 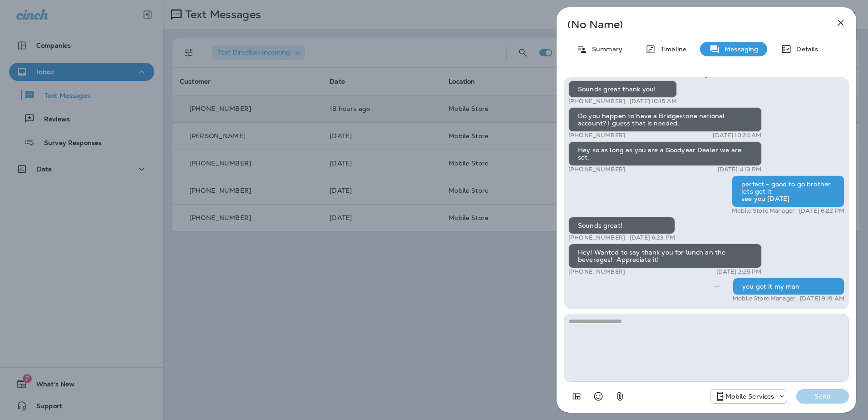 What do you see at coordinates (622, 89) in the screenshot?
I see `div: Sounds great thank you!` at bounding box center [622, 89].